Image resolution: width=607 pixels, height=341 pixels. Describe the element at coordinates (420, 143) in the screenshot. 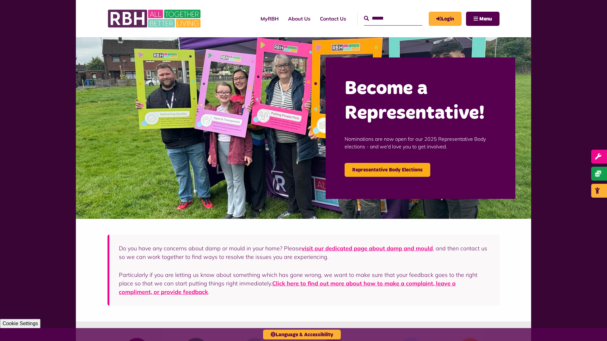

I see `p: Nominations are now open for our 2025 Representative Body elections - and we'd love you to get in...` at that location.